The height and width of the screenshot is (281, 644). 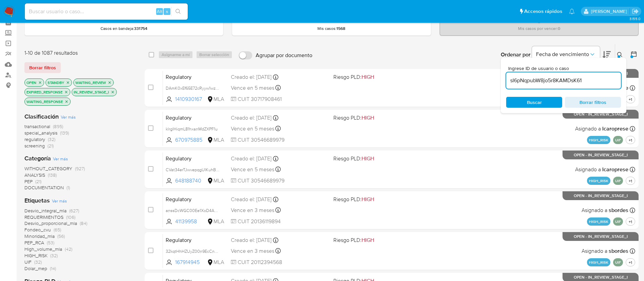 I want to click on span: s, so click(x=167, y=11).